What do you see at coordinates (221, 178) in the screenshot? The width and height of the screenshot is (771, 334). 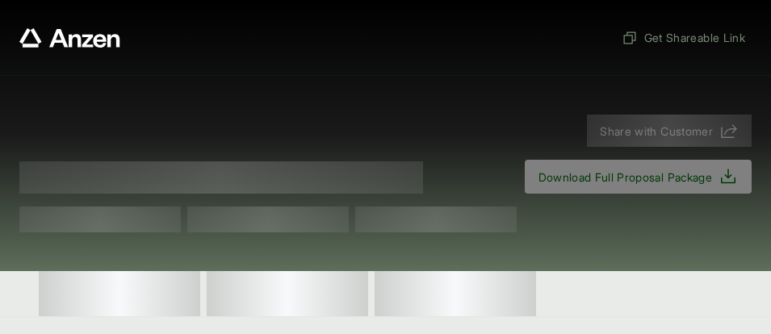 I see `span: Proposal for` at bounding box center [221, 178].